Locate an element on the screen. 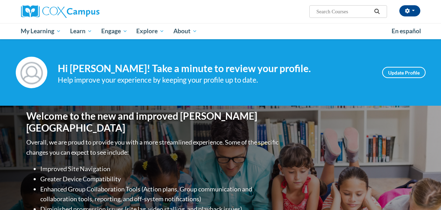  button: Search is located at coordinates (377, 12).